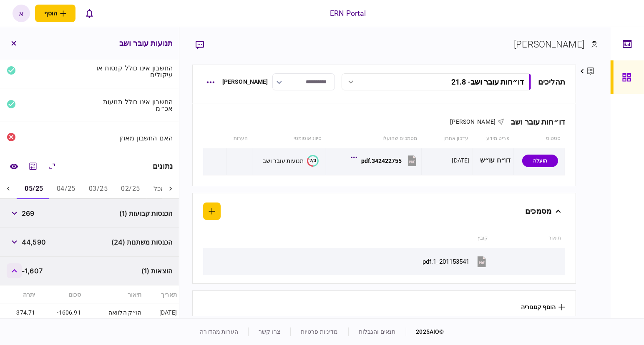  I want to click on button: 2/3תנועות עובר ושב, so click(291, 161).